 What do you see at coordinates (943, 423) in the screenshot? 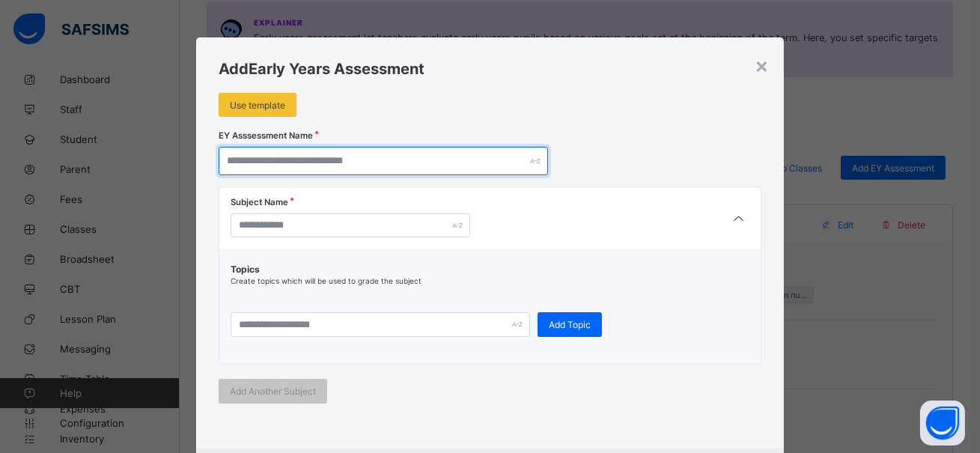
I see `button: Open asap` at bounding box center [943, 423].